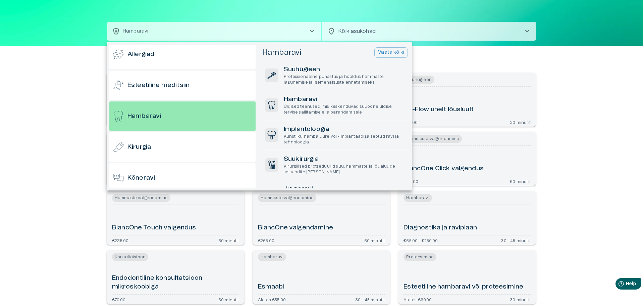  I want to click on p: Kunstliku hambajuure või -implantaadiga seotud ravi ja tehnoloogia, so click(345, 139).